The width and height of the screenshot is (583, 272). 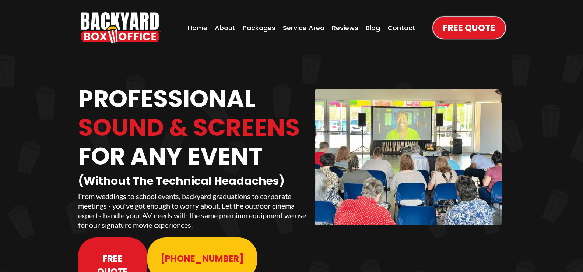 I want to click on a: Blog, so click(x=373, y=28).